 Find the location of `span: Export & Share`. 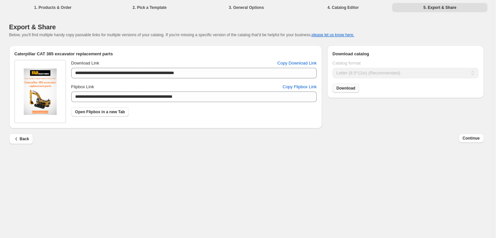

span: Export & Share is located at coordinates (33, 27).